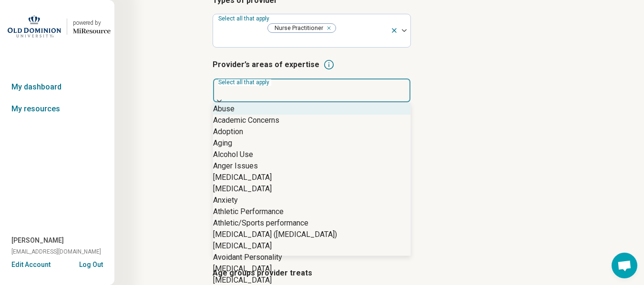  I want to click on div: Anger Issues, so click(236, 166).